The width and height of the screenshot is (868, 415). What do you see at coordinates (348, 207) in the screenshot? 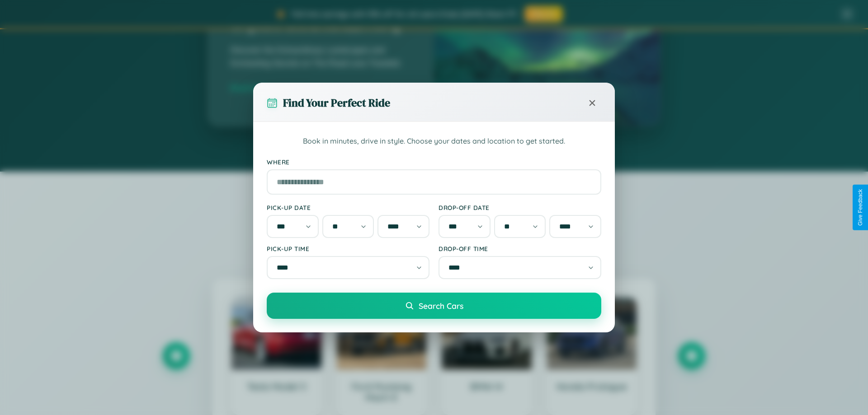
I see `label: Pick-up Date` at bounding box center [348, 207].